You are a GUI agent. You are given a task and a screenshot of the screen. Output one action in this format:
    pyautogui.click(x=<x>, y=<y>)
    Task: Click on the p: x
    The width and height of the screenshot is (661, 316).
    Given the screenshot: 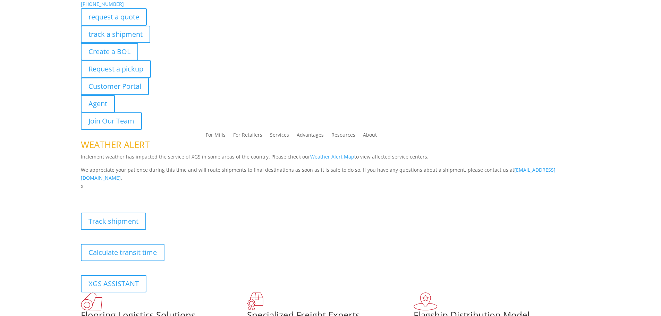 What is the action you would take?
    pyautogui.click(x=331, y=186)
    